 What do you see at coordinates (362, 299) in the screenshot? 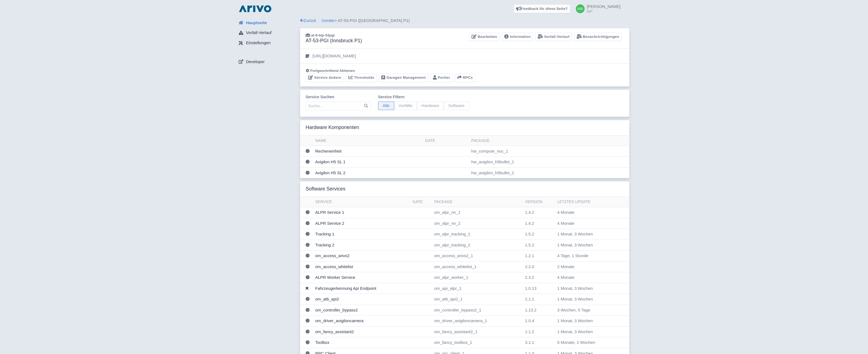
I see `td: om_atb_api2` at bounding box center [362, 299].